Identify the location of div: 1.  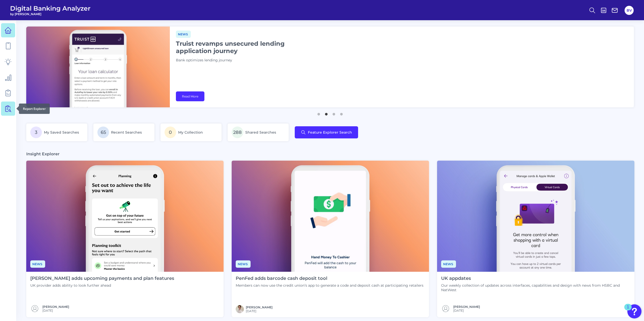
(628, 310).